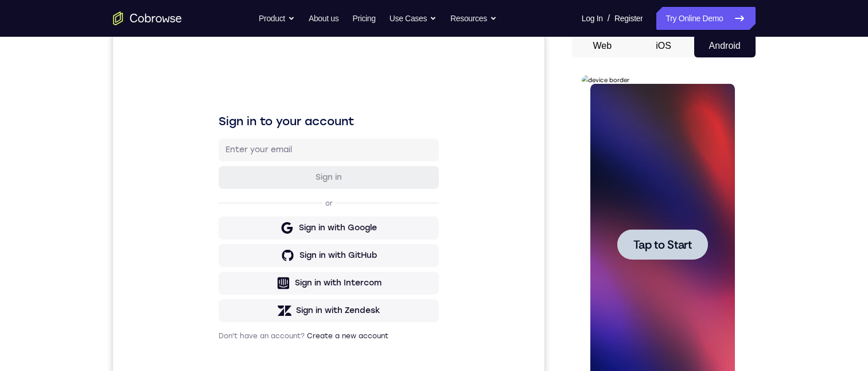  I want to click on p: or, so click(216, 169).